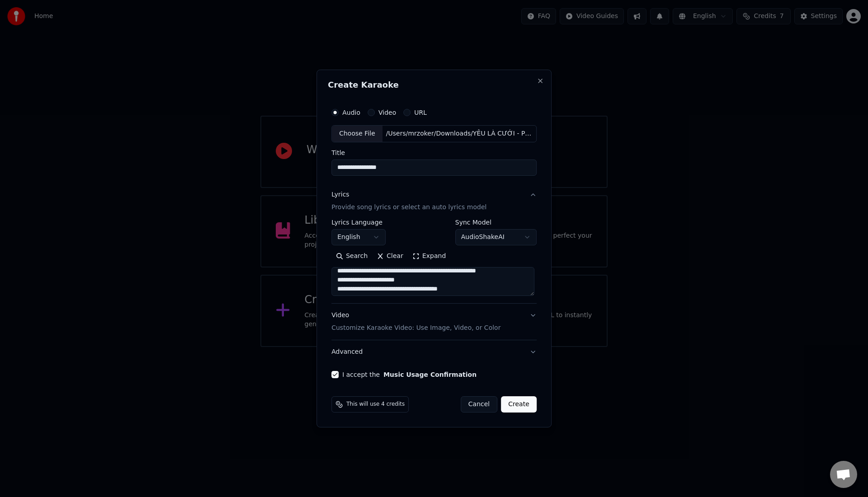 The width and height of the screenshot is (868, 497). What do you see at coordinates (357, 134) in the screenshot?
I see `div: Choose File` at bounding box center [357, 134].